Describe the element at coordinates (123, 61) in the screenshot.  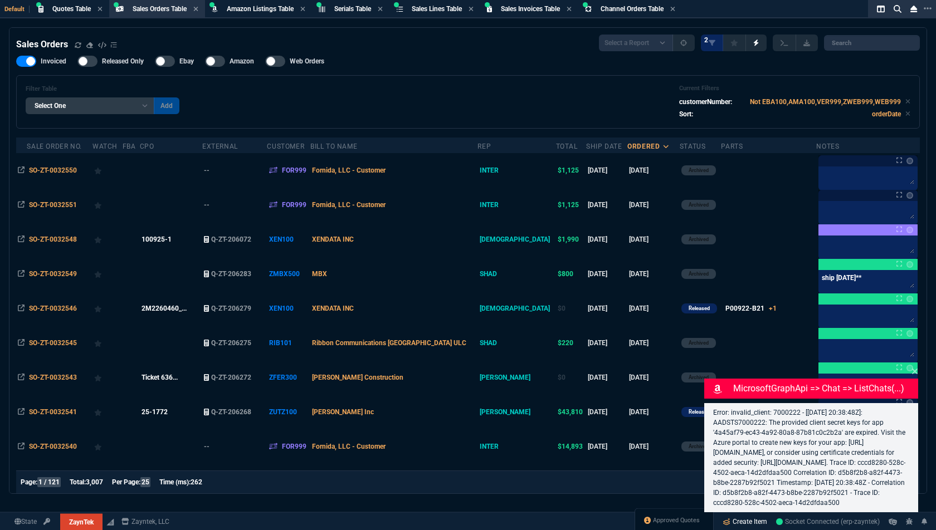
I see `span: Released Only` at that location.